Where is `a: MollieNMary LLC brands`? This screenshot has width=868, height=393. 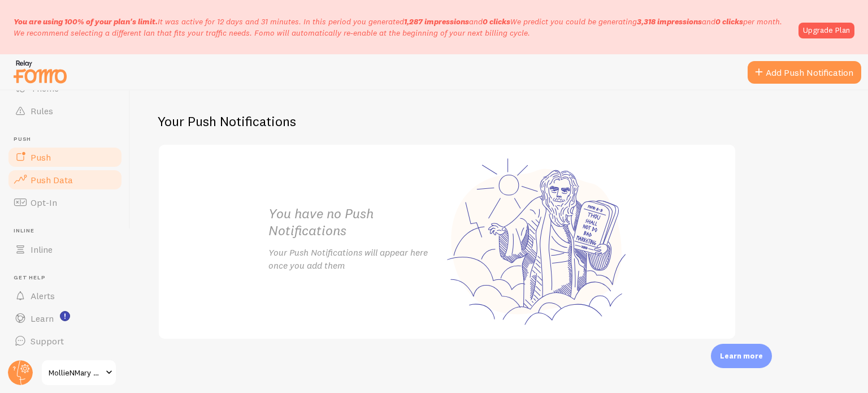
a: MollieNMary LLC brands is located at coordinates (79, 372).